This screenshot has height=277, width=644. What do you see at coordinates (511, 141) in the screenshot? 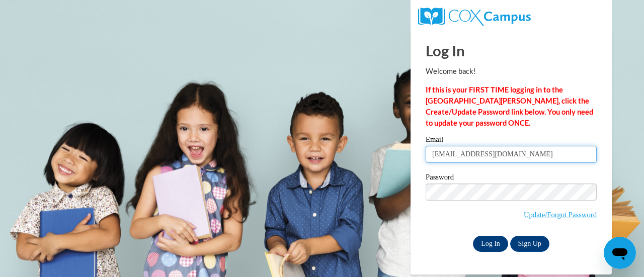
I see `label: Email` at bounding box center [511, 141].